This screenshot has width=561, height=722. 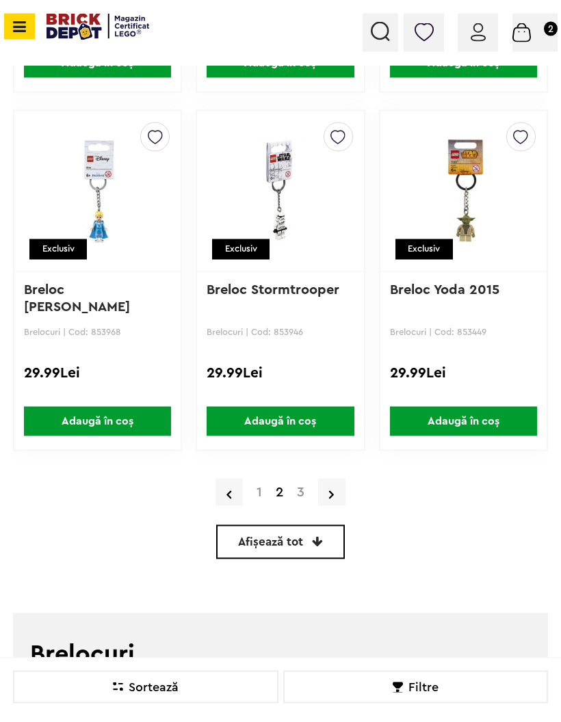 What do you see at coordinates (300, 492) in the screenshot?
I see `a: 3` at bounding box center [300, 492].